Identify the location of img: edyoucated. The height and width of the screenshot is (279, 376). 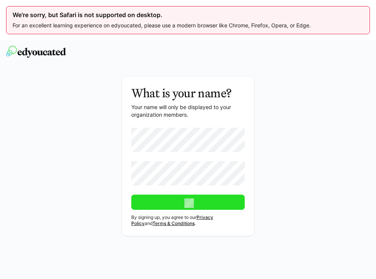
(36, 52).